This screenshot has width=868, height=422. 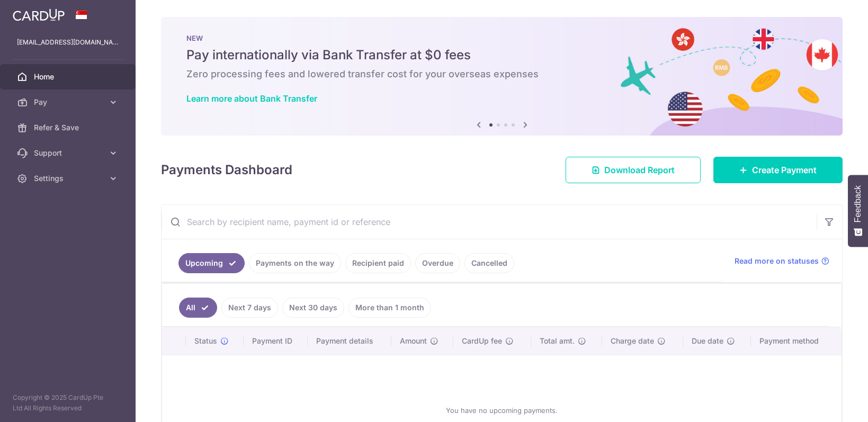 What do you see at coordinates (313, 307) in the screenshot?
I see `a: Next 30 days` at bounding box center [313, 307].